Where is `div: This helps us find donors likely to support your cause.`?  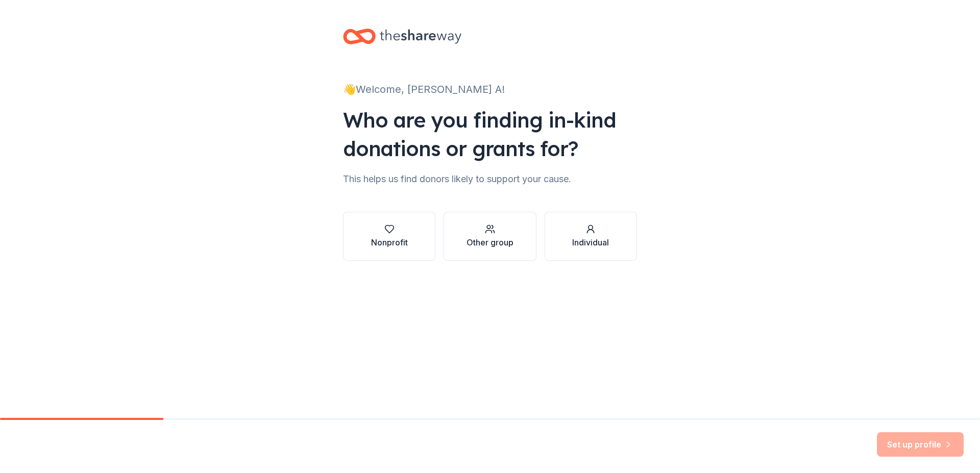 div: This helps us find donors likely to support your cause. is located at coordinates (490, 179).